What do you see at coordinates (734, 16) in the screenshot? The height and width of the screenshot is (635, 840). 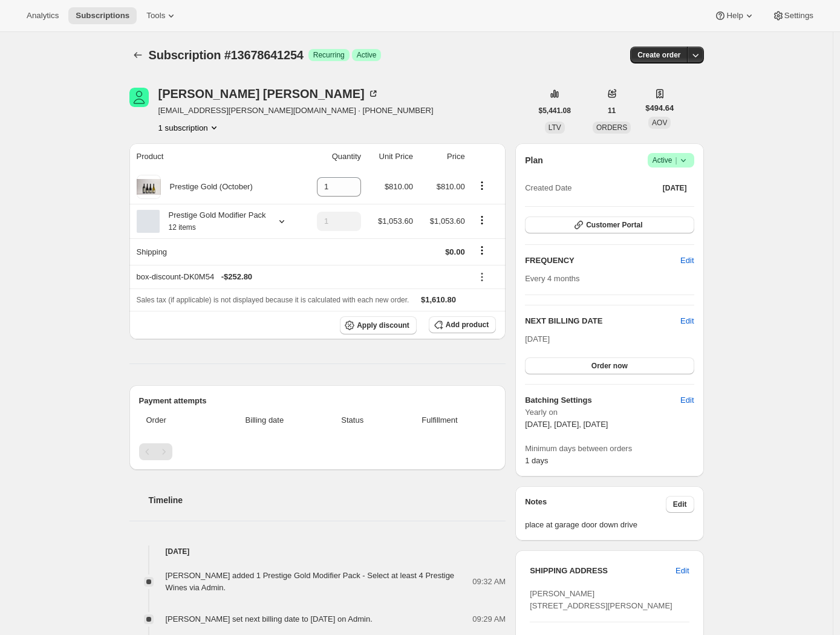 I see `span: Help` at bounding box center [734, 16].